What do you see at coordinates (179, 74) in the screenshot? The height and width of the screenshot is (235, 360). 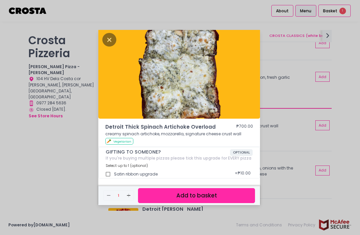 I see `img: Detroit Thick Spinach Artichoke Overload` at bounding box center [179, 74].